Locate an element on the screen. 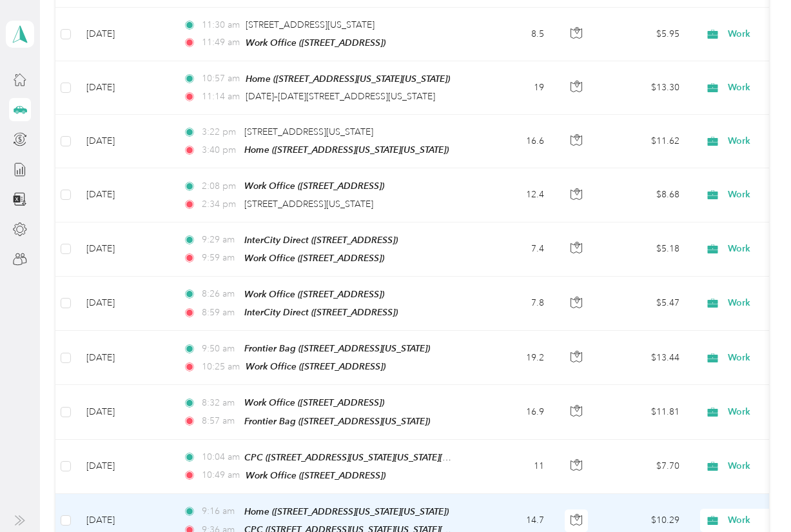 Image resolution: width=791 pixels, height=532 pixels. td: $5.95 is located at coordinates (645, 34).